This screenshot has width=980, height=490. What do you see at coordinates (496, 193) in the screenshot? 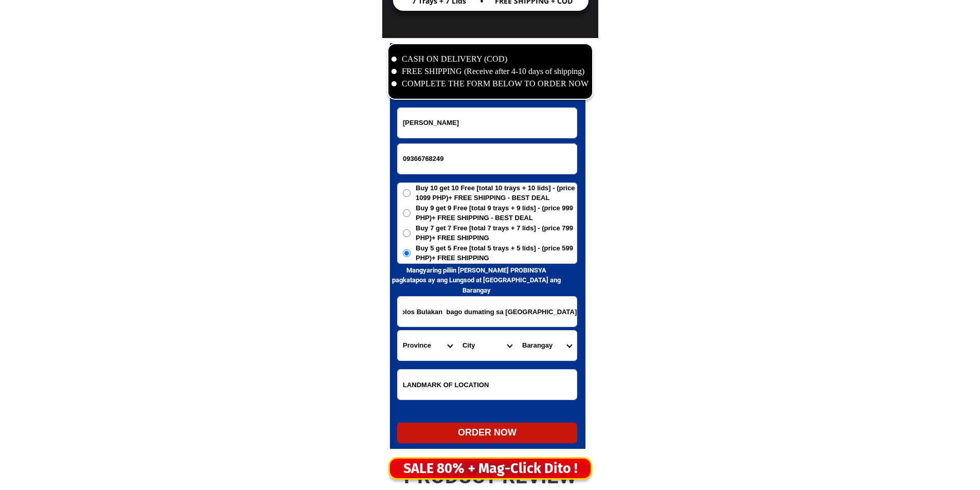
I see `span: Buy 10 get 10 Free [total 10 trays + 10 lids] - (price 1099 PHP)+ FREE SHIPPING - BEST DEAL` at bounding box center [496, 193].